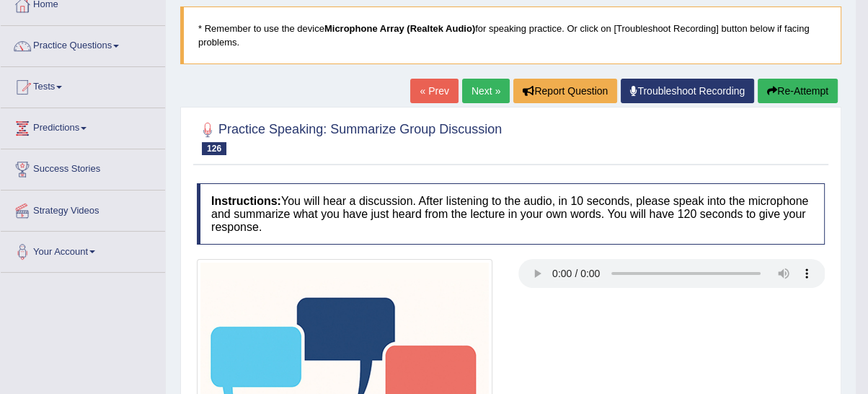  Describe the element at coordinates (349, 137) in the screenshot. I see `h2: Practice Speaking: Summarize Group Discussion` at that location.